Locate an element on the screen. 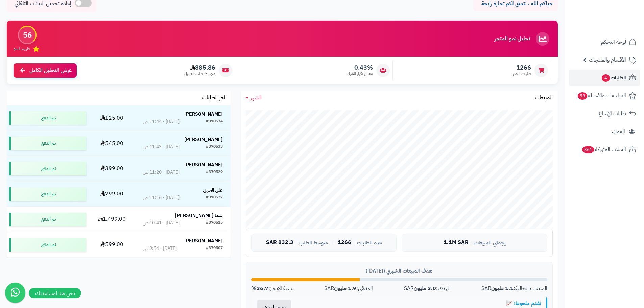  a: العملاء is located at coordinates (605, 132).